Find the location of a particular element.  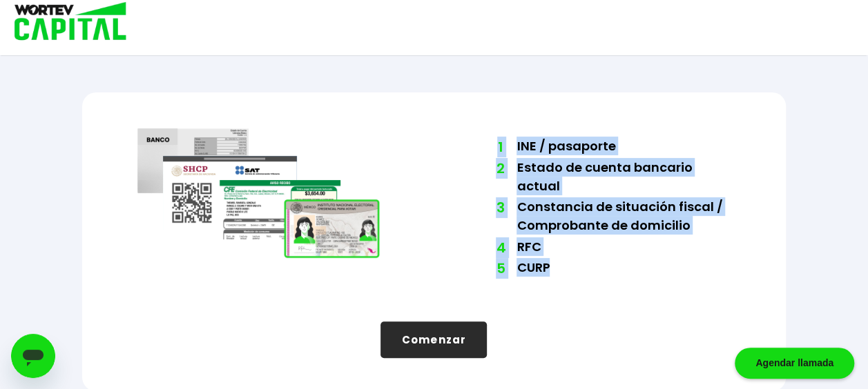

li: Estado de cuenta bancario actual is located at coordinates (622, 178).